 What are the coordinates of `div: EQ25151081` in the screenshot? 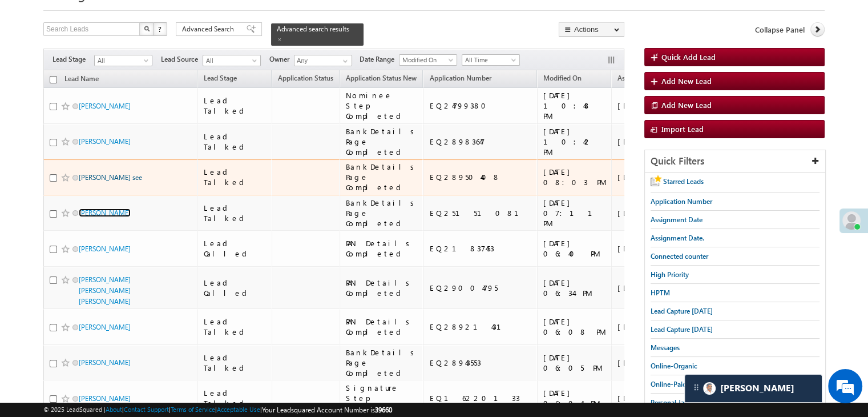 It's located at (480, 213).